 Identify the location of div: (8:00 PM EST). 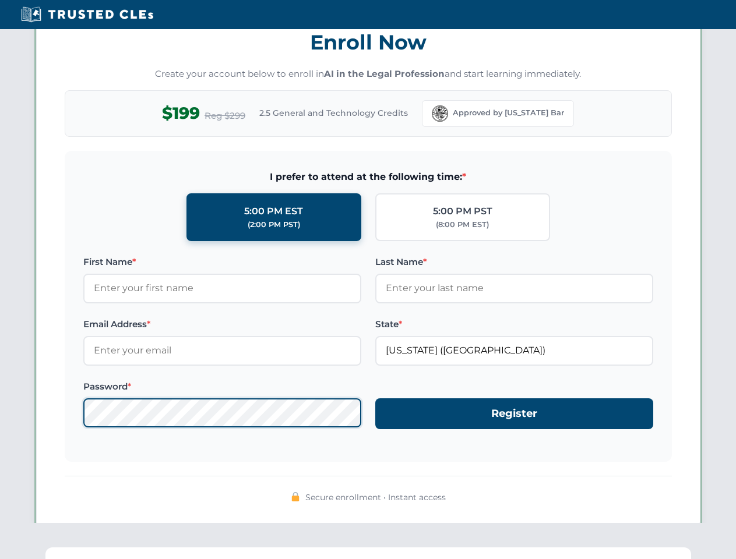
(462, 225).